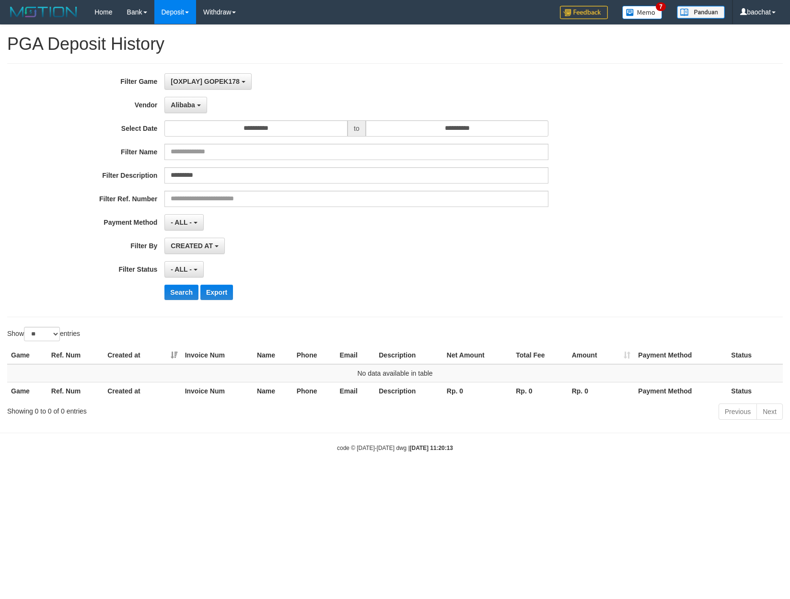 The image size is (790, 599). Describe the element at coordinates (217, 292) in the screenshot. I see `button: Export` at that location.